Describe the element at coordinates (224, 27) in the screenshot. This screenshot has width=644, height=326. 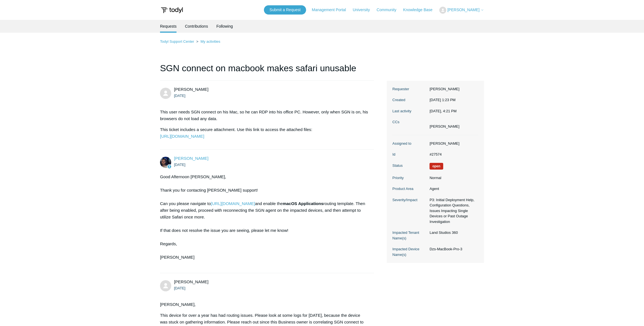
I see `a: Following` at that location.